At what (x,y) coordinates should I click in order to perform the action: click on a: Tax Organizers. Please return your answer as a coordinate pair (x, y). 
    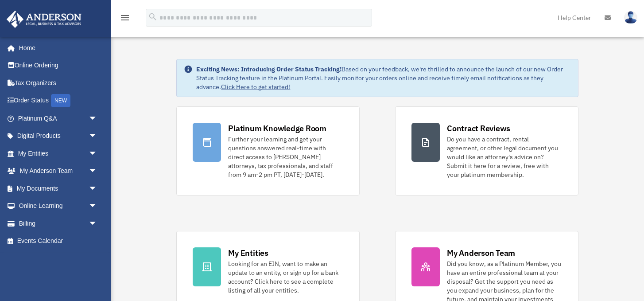
    Looking at the image, I should click on (58, 83).